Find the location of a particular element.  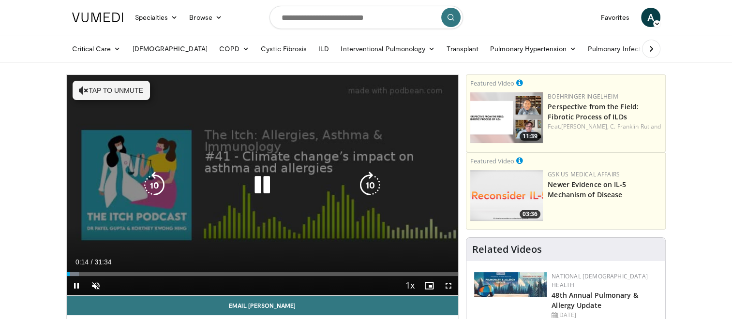

span: 0:14 is located at coordinates (82, 262).